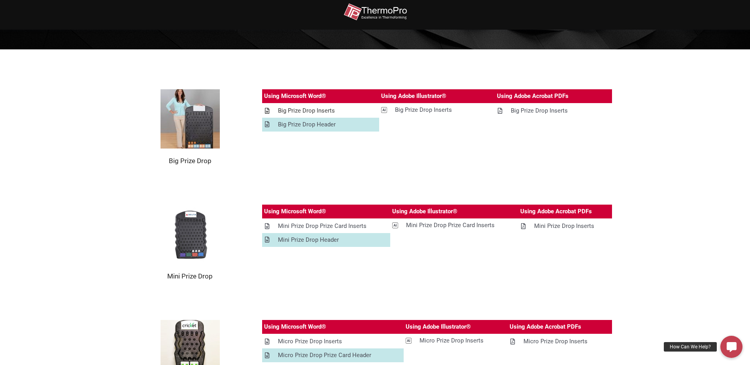  Describe the element at coordinates (308, 240) in the screenshot. I see `div: Mini Prize Drop Header` at that location.